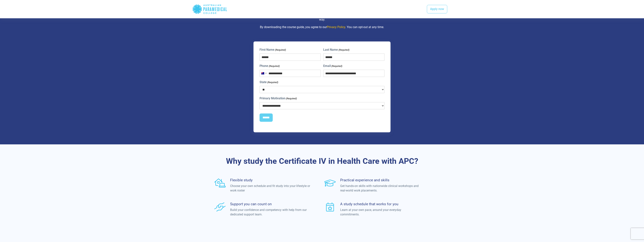 This screenshot has width=644, height=242. Describe the element at coordinates (273, 50) in the screenshot. I see `label: First Name` at that location.